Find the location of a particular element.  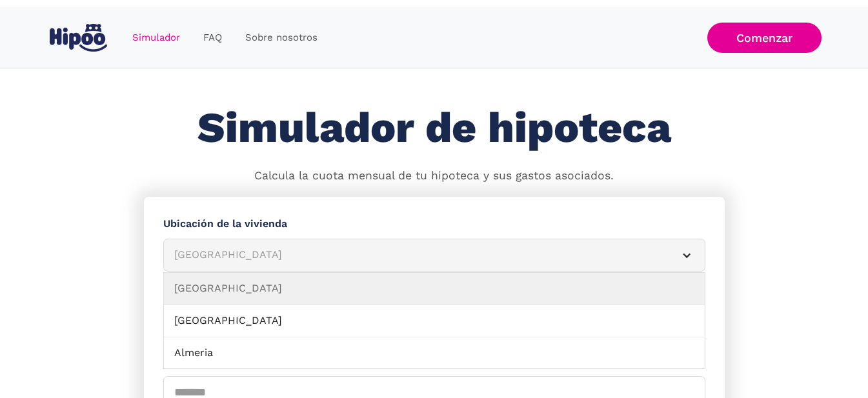

a: Simulador is located at coordinates (156, 38).